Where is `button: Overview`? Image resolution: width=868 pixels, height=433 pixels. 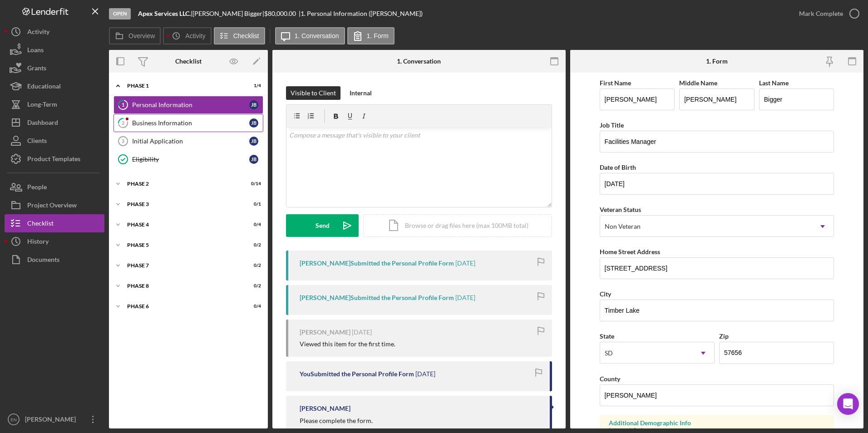
button: Overview is located at coordinates (135, 36).